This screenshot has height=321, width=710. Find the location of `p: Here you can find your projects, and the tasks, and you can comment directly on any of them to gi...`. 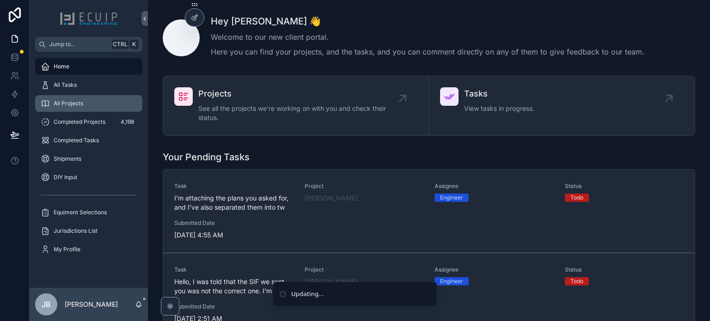

p: Here you can find your projects, and the tasks, and you can comment directly on any of them to gi... is located at coordinates (428, 52).